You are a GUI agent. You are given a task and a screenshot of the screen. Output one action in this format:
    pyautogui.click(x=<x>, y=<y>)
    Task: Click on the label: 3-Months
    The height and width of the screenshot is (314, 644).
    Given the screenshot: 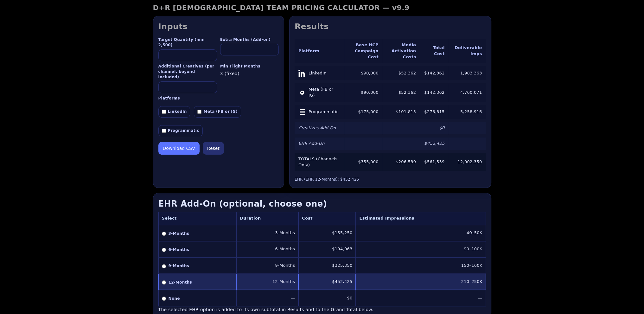 What is the action you would take?
    pyautogui.click(x=197, y=233)
    